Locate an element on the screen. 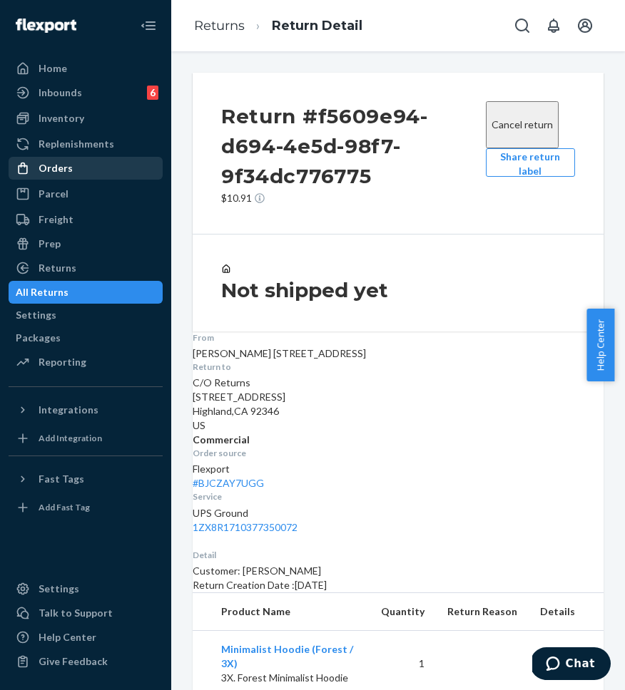  button: Open account menu is located at coordinates (585, 26).